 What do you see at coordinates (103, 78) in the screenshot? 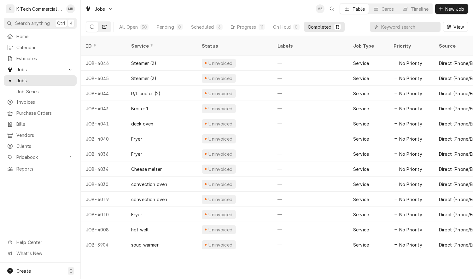
I see `div: JOB-4045` at bounding box center [103, 78].